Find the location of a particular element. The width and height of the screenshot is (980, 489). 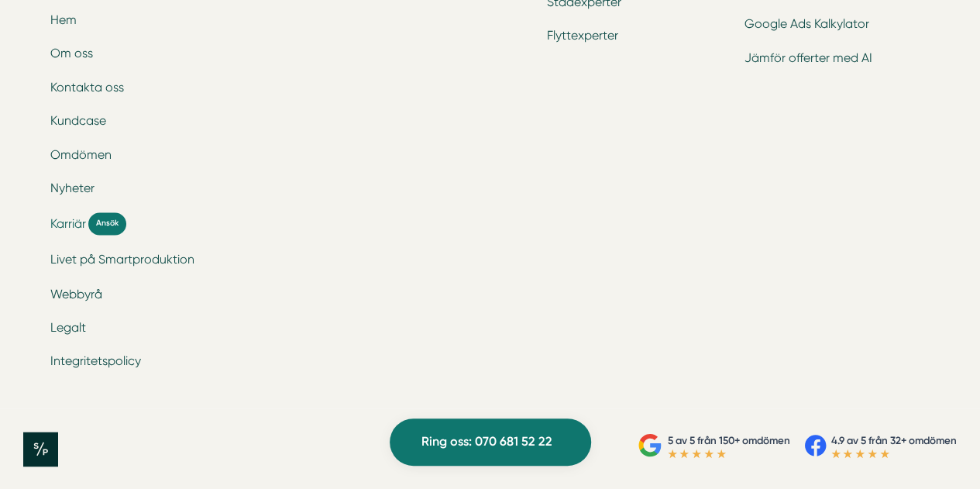

a: Flyttexperter is located at coordinates (583, 35).